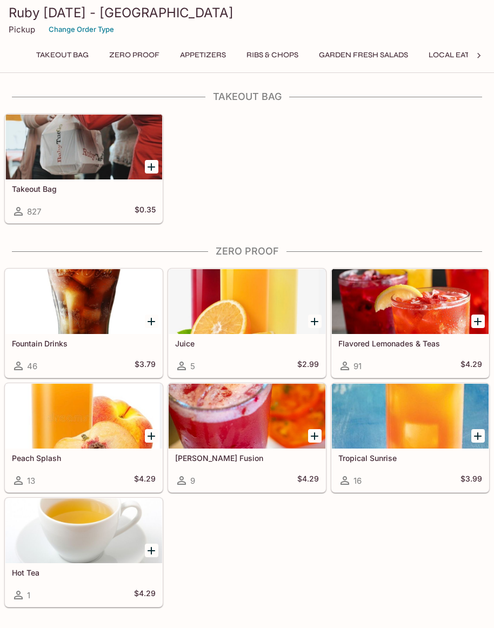  I want to click on a: Takeout Bag827$0.35, so click(84, 169).